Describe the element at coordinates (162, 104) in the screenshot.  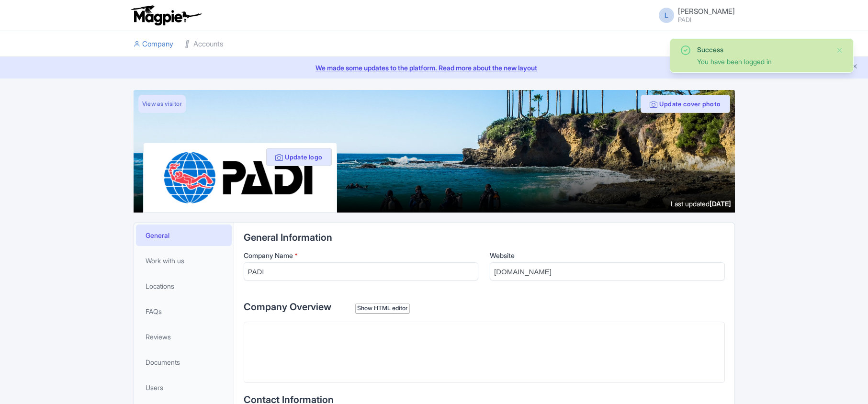
I see `a: View as visitor` at that location.